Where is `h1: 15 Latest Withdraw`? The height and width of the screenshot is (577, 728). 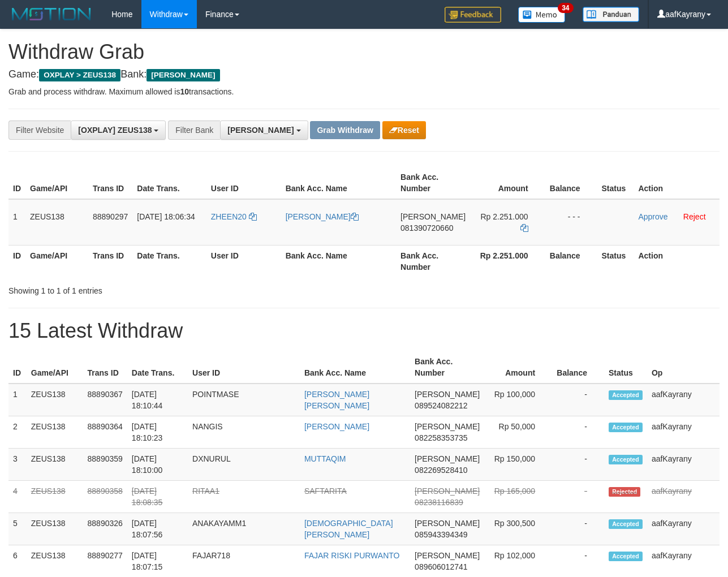
h1: 15 Latest Withdraw is located at coordinates (364, 331).